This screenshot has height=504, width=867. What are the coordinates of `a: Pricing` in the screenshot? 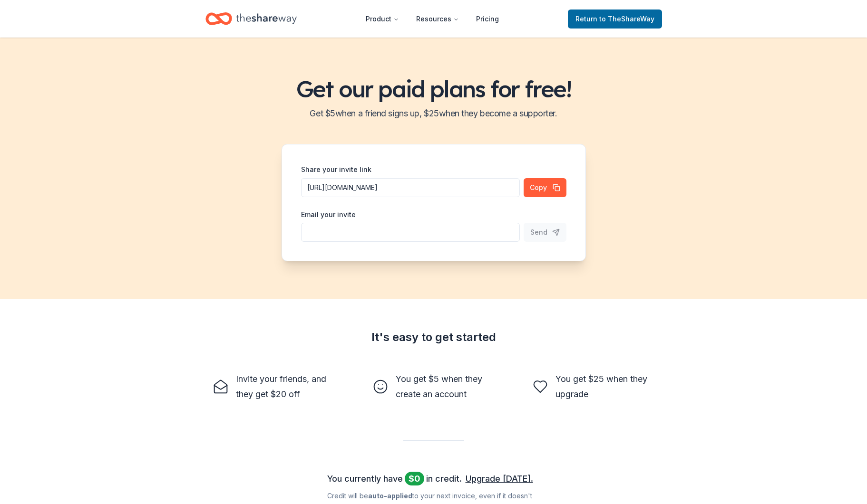 It's located at (487, 19).